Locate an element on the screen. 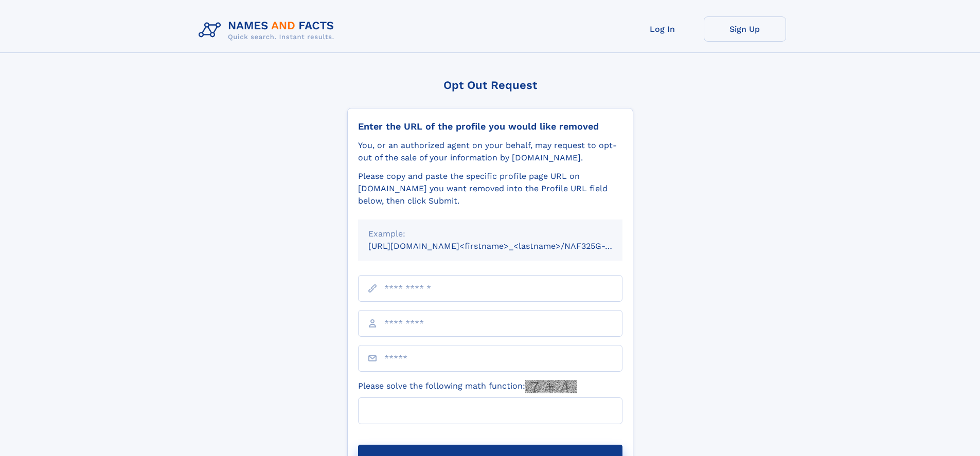 The width and height of the screenshot is (980, 456). div: Opt Out Request is located at coordinates (490, 85).